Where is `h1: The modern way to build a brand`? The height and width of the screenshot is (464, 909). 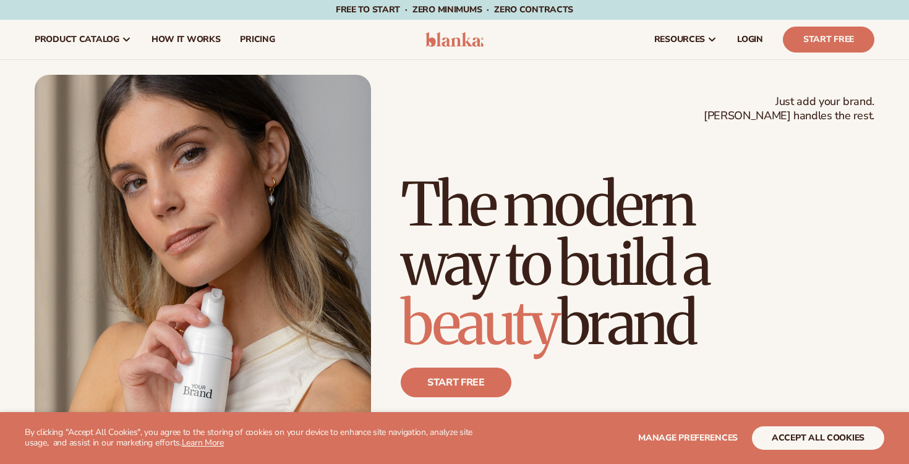
h1: The modern way to build a brand is located at coordinates (637, 264).